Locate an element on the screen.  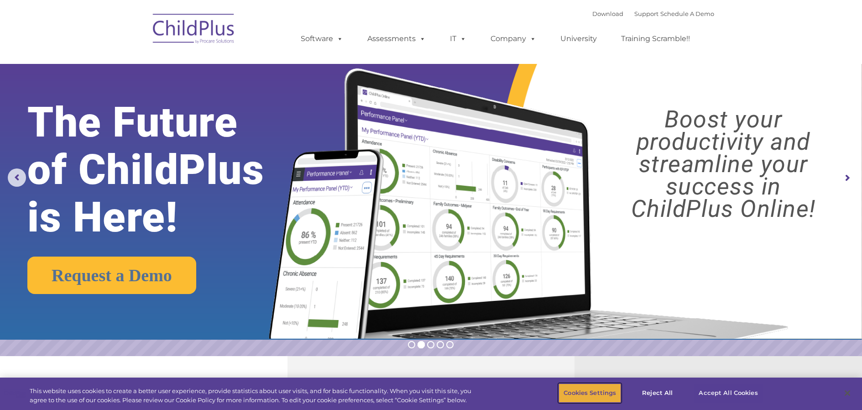
rs-layer: The Future of ChildPlus is Here! is located at coordinates (165, 170).